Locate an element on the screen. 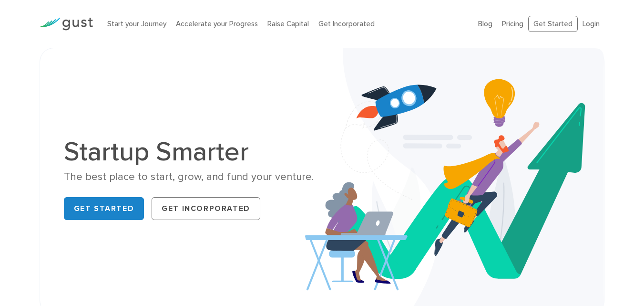  a: Pricing is located at coordinates (512, 24).